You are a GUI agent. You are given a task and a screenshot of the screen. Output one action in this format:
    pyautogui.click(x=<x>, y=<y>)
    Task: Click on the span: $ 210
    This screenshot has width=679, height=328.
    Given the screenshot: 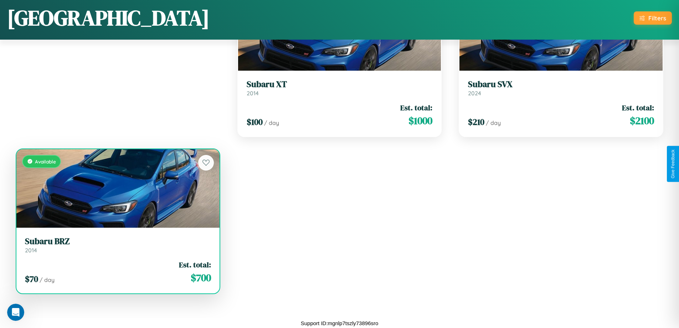 What is the action you would take?
    pyautogui.click(x=476, y=122)
    